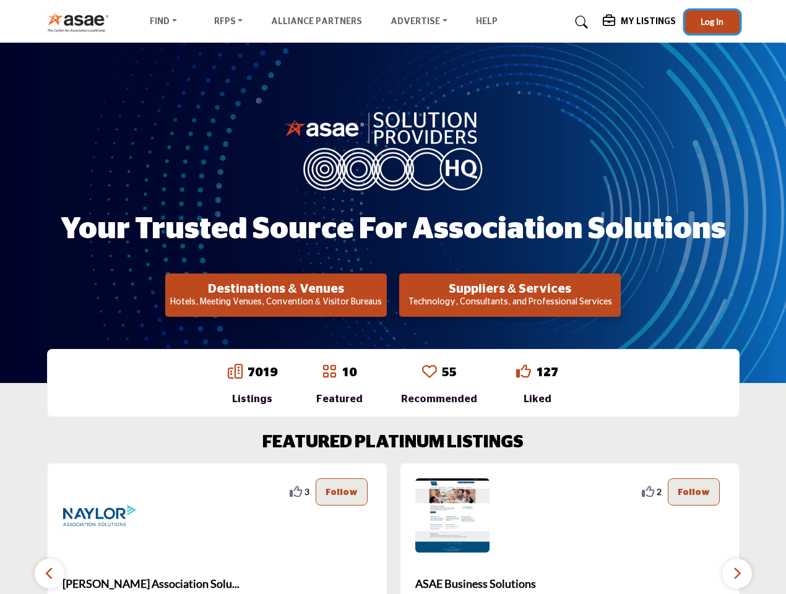 The height and width of the screenshot is (594, 786). Describe the element at coordinates (486, 22) in the screenshot. I see `a: Help` at that location.